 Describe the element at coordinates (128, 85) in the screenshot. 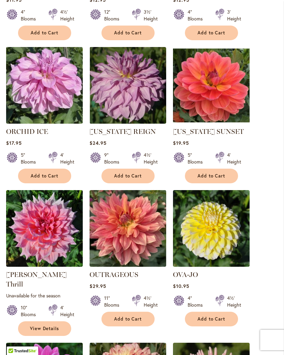

I see `img: OREGON REIGN` at that location.